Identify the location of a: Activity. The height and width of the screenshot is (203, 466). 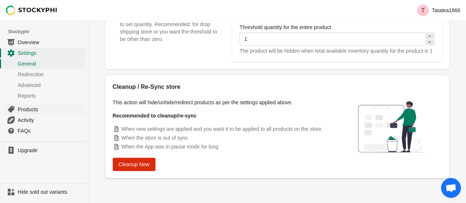
(44, 120).